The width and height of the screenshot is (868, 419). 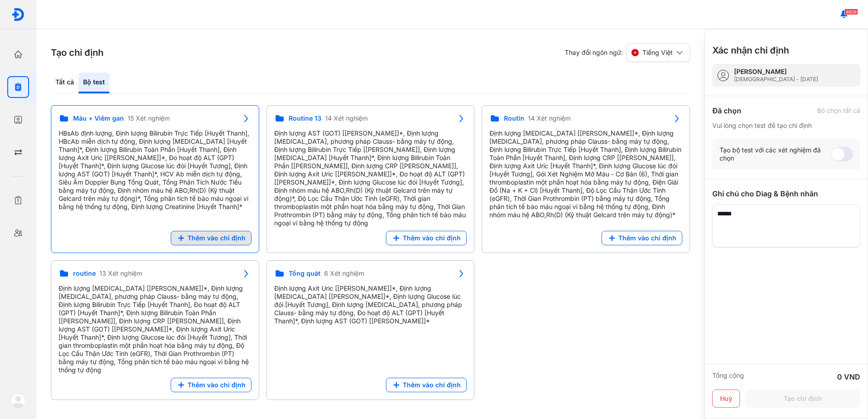 I want to click on div: Đã chọn, so click(x=727, y=111).